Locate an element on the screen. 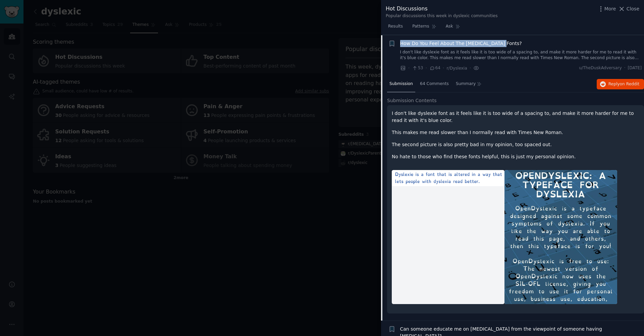  a: Patterns is located at coordinates (424, 28).